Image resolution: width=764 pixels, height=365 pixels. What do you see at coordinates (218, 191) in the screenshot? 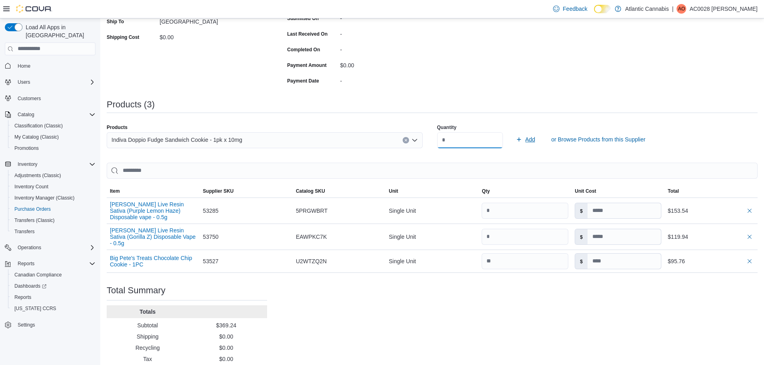
I see `span: Supplier SKU` at bounding box center [218, 191].